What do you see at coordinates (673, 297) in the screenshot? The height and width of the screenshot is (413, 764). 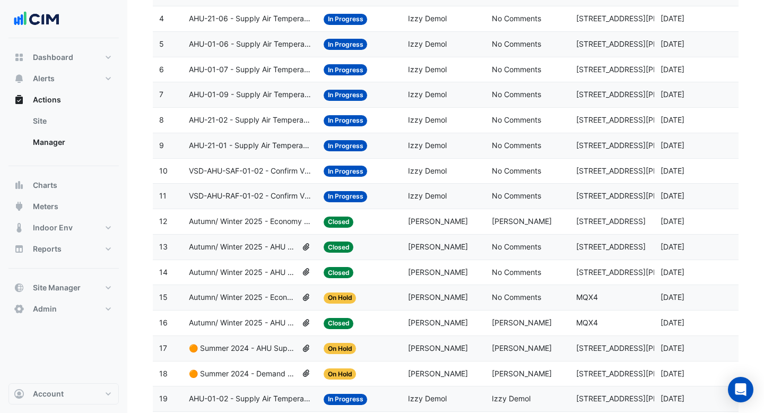 I see `span: 2025-08-12T13:58:26.989` at bounding box center [673, 297].